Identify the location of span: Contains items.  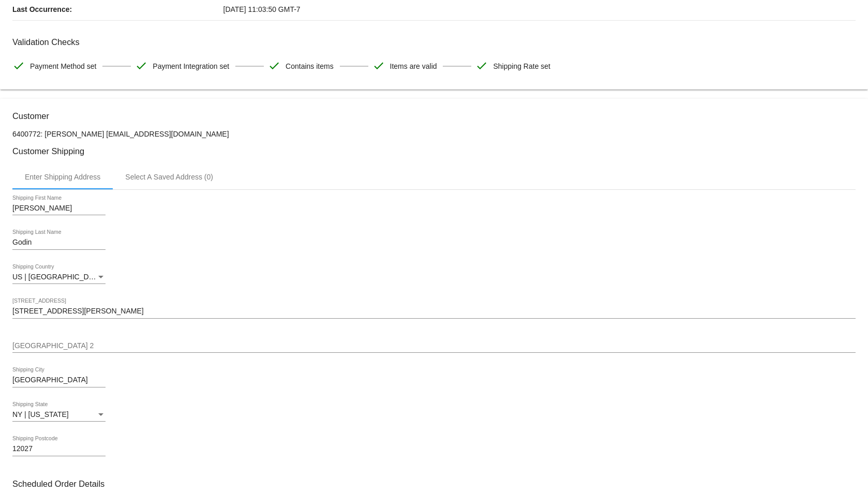
(309, 66).